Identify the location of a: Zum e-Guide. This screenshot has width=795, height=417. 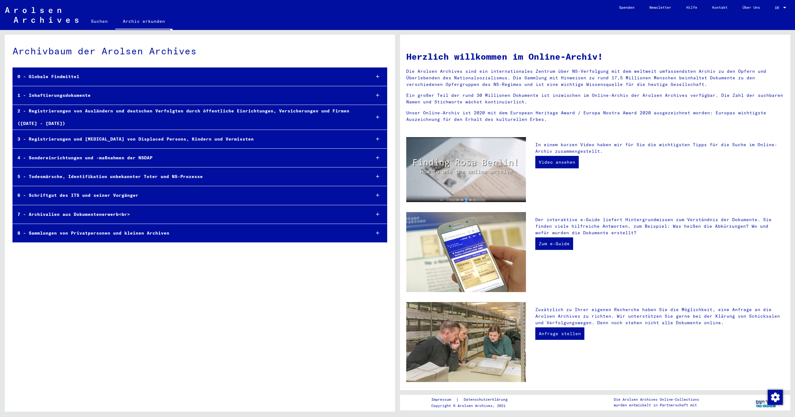
(554, 244).